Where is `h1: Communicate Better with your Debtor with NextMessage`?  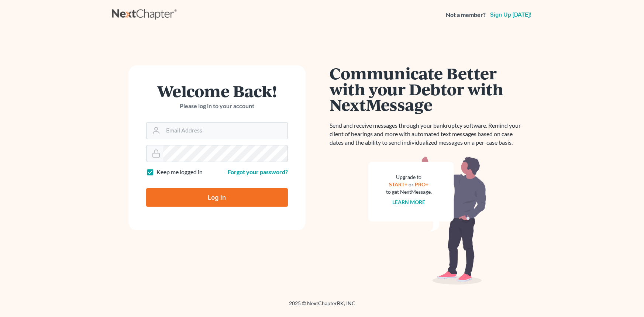
h1: Communicate Better with your Debtor with NextMessage is located at coordinates (428, 89).